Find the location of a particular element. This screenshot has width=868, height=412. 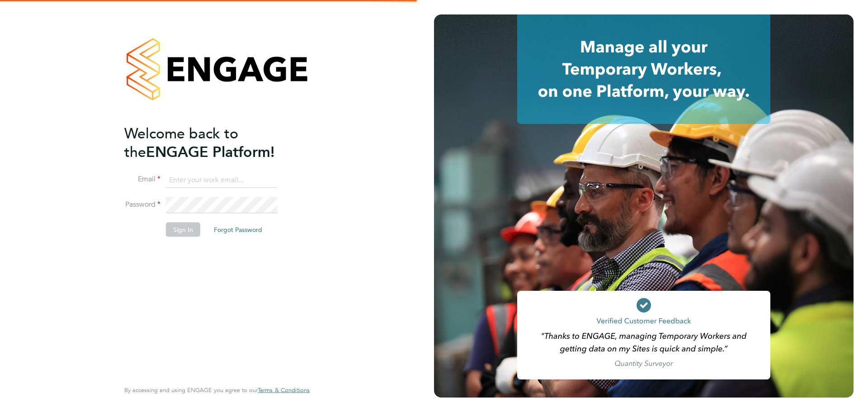

label: Email is located at coordinates (143, 179).